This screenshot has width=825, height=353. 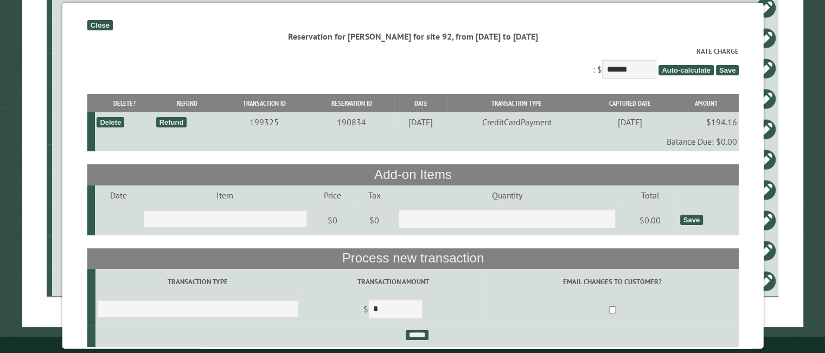 What do you see at coordinates (516, 103) in the screenshot?
I see `th: Transaction Type` at bounding box center [516, 103].